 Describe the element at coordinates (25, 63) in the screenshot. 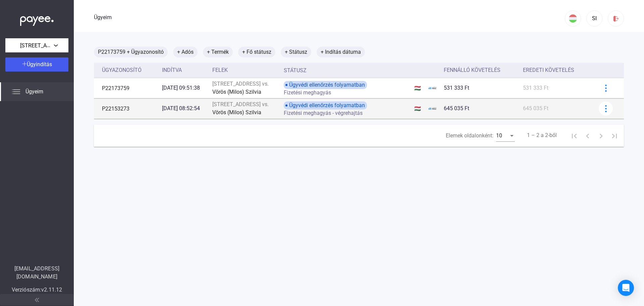

I see `img: plus-white.svg` at that location.